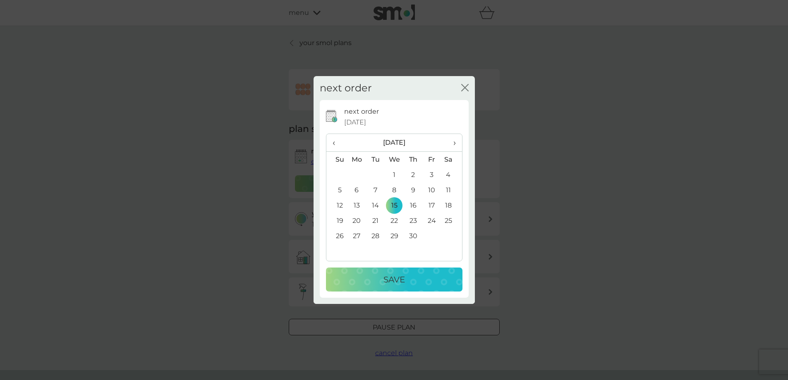  Describe the element at coordinates (413, 160) in the screenshot. I see `th: Th` at that location.